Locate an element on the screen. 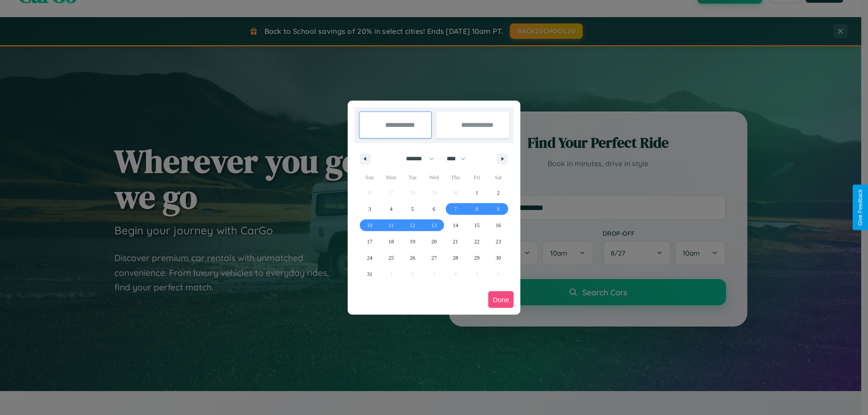 This screenshot has height=415, width=868. span: 28 is located at coordinates (455, 258).